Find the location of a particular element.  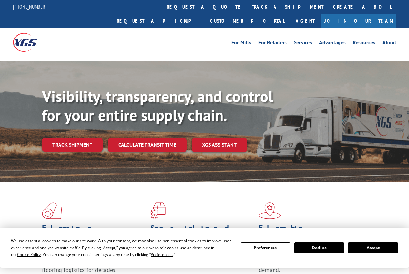

a: For Retailers is located at coordinates (272, 44).